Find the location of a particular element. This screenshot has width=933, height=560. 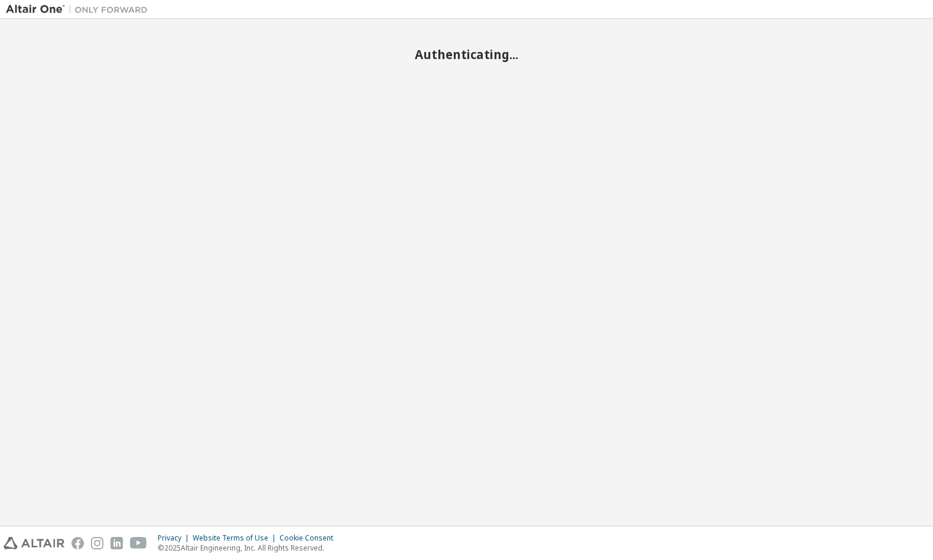

div: Privacy is located at coordinates (175, 538).